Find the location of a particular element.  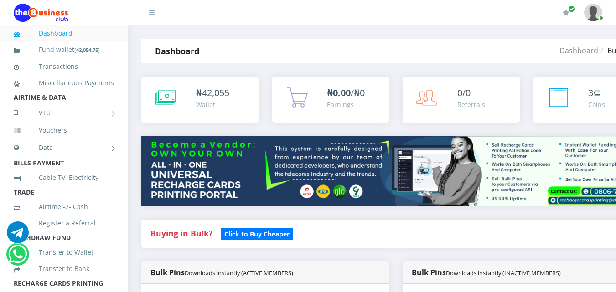

a: Transfer to Bank is located at coordinates (64, 269).